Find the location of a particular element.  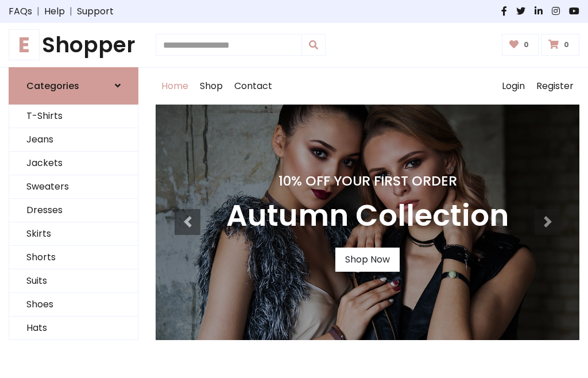

a: Sweaters is located at coordinates (74, 186).